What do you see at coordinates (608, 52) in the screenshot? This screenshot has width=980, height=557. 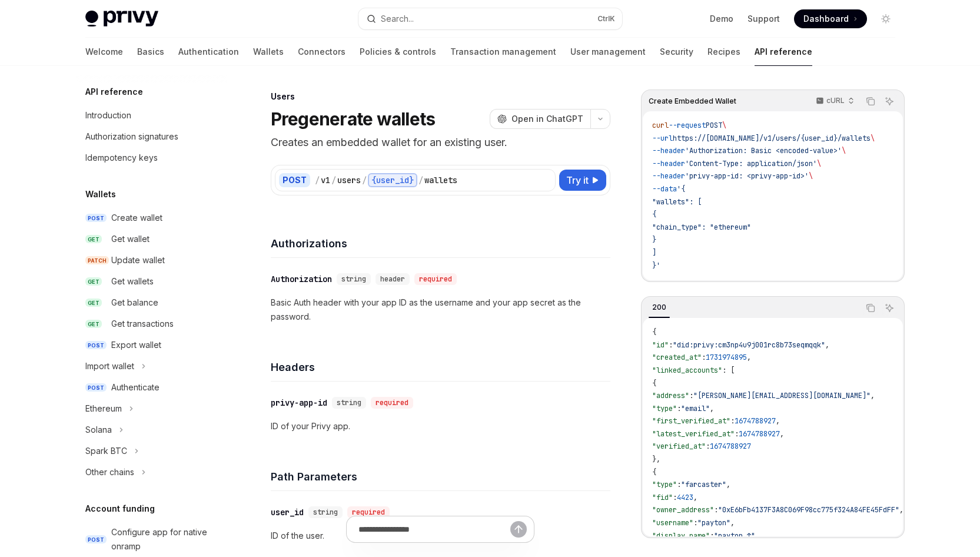 I see `a: User management` at bounding box center [608, 52].